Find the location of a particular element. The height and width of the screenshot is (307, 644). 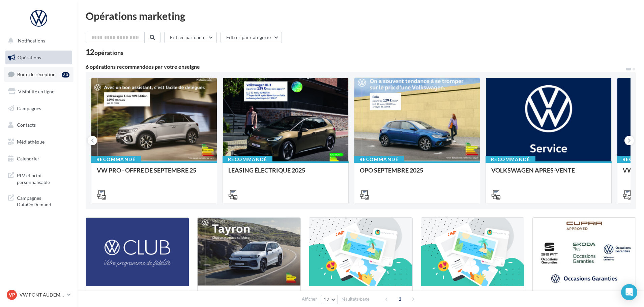

button: Notifications is located at coordinates (37, 41).